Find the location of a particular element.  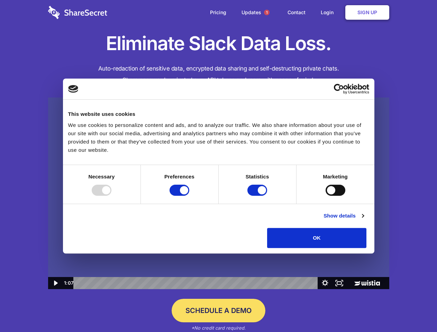

div: This website uses cookies is located at coordinates (219, 114).